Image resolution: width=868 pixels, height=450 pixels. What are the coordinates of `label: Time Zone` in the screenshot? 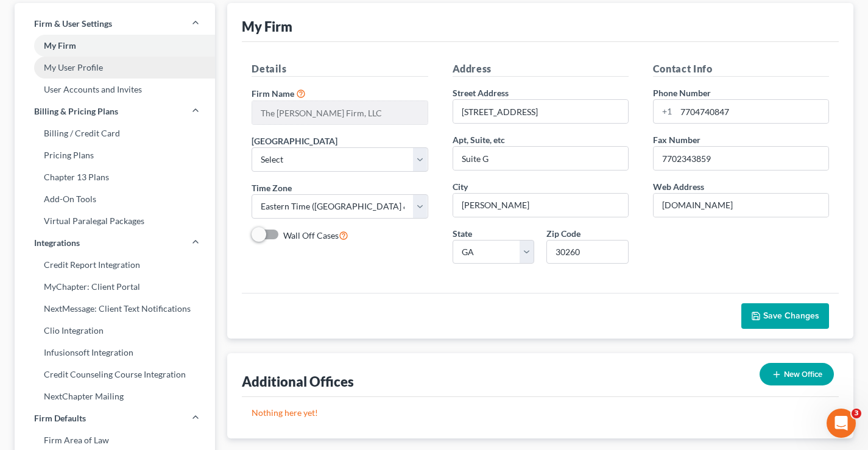 It's located at (272, 188).